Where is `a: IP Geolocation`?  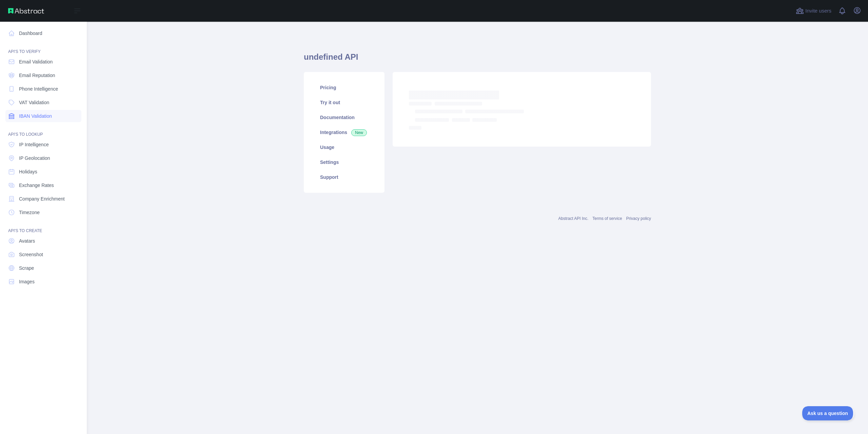 a: IP Geolocation is located at coordinates (44, 158).